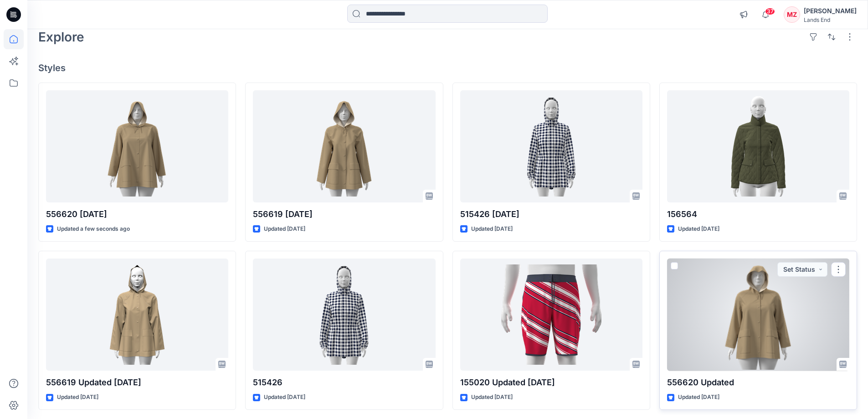  Describe the element at coordinates (758, 146) in the screenshot. I see `a: 156564` at that location.